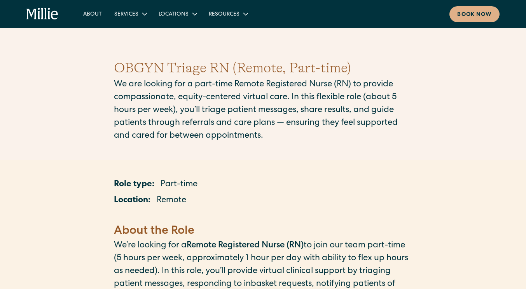  Describe the element at coordinates (245, 246) in the screenshot. I see `strong: Remote Registered Nurse (RN)` at that location.